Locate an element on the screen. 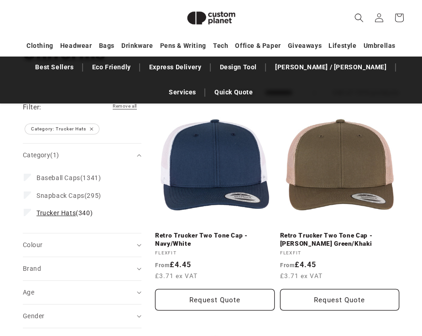 This screenshot has width=422, height=336. a: Bags is located at coordinates (107, 46).